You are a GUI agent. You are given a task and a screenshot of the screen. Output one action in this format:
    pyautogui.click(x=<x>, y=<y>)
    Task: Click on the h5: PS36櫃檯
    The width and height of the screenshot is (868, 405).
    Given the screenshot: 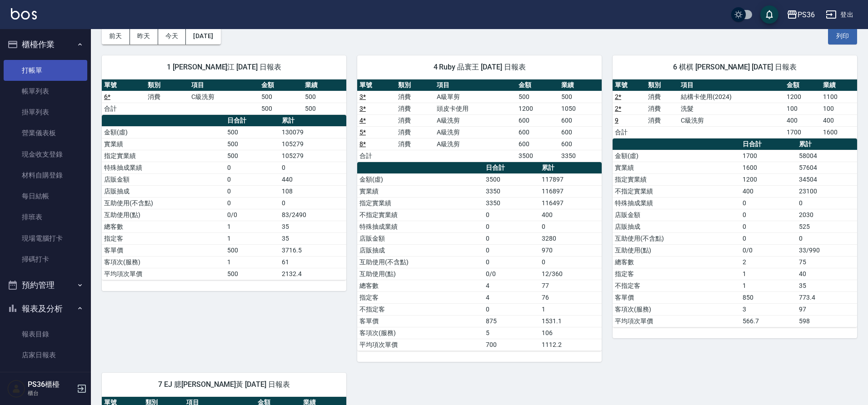 What is the action you would take?
    pyautogui.click(x=51, y=385)
    